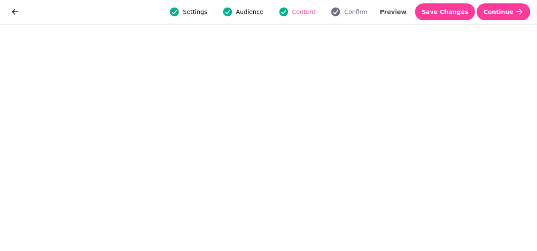  I want to click on button: go back, so click(15, 12).